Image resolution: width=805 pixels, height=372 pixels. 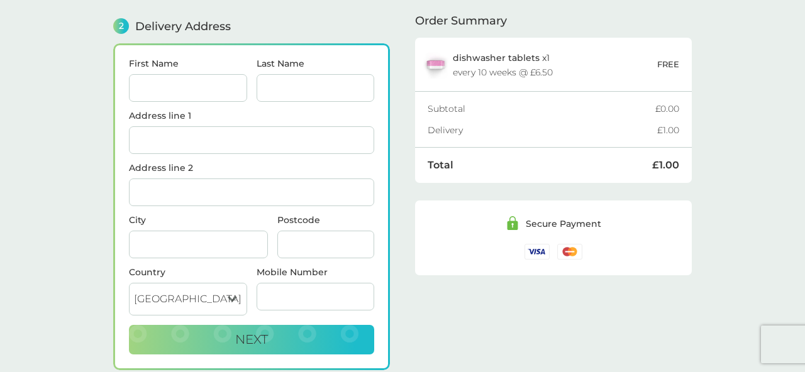 I want to click on span: dishwasher tablets, so click(x=496, y=58).